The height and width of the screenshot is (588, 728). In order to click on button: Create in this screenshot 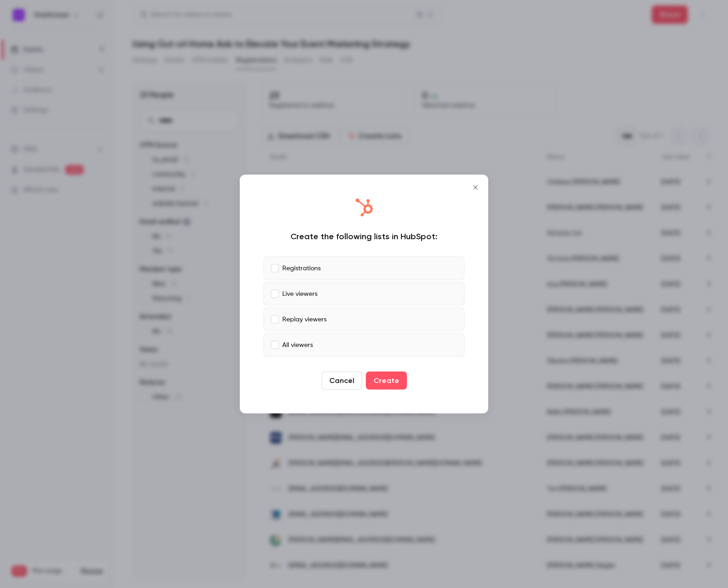, I will do `click(386, 381)`.